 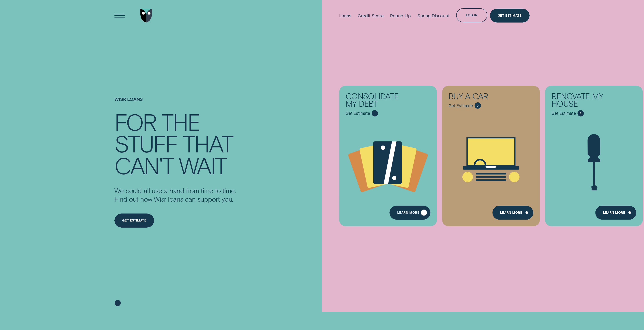 What do you see at coordinates (135, 122) in the screenshot?
I see `div: For` at bounding box center [135, 122].